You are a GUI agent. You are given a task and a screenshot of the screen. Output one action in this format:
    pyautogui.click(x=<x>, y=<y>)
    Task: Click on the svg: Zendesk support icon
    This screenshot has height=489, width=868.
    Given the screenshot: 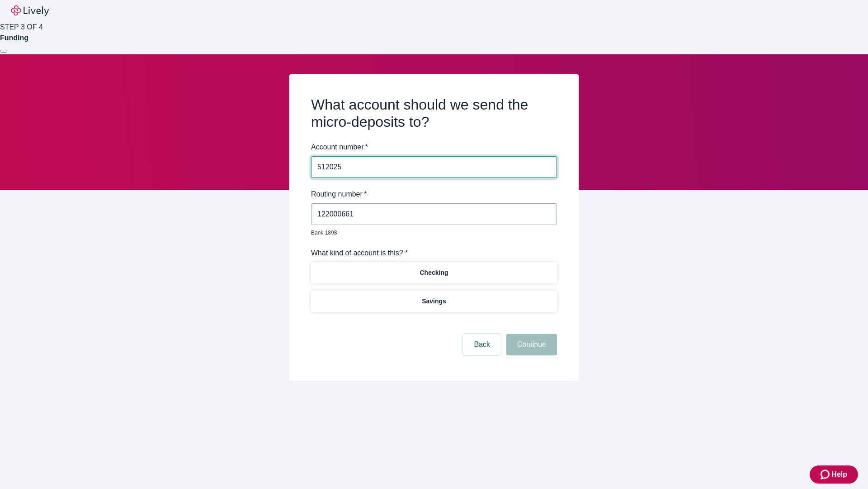 What is the action you would take?
    pyautogui.click(x=826, y=475)
    